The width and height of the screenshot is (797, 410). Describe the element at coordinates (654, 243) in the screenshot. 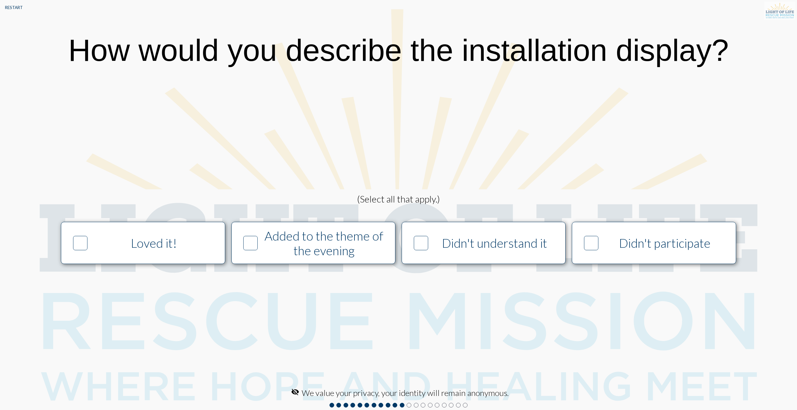

I see `button: Didn't participate` at that location.